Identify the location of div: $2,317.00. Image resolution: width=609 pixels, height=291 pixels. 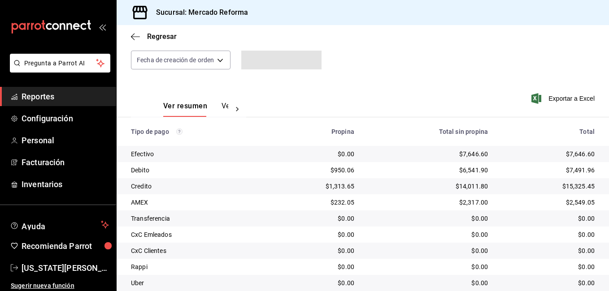
(428, 203).